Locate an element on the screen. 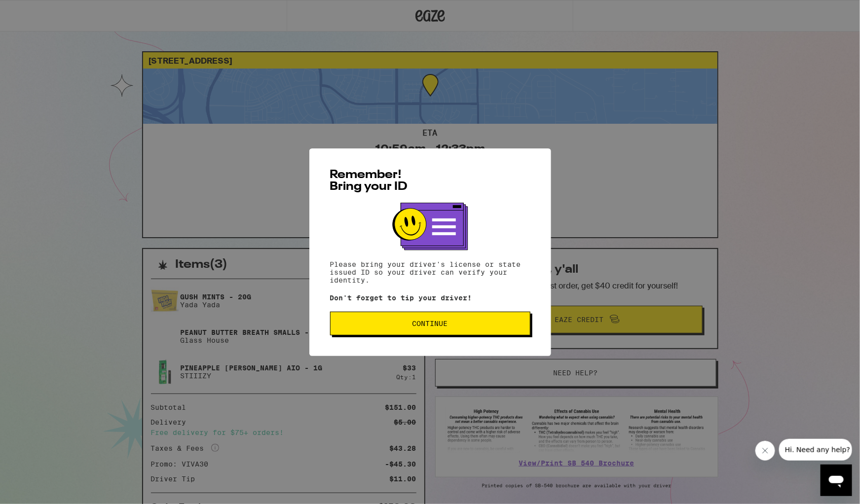  button: Continue is located at coordinates (430, 323).